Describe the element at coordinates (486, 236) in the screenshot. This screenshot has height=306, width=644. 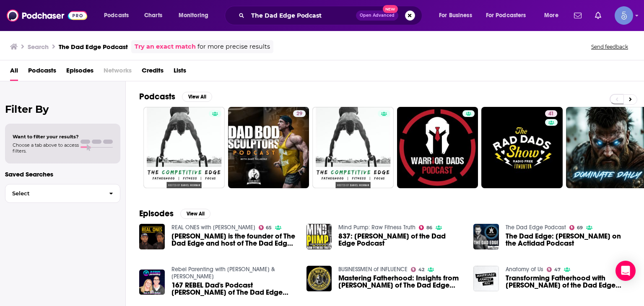
I see `img: The Dad Edge: Larry Hagner on the Actidad Podcast` at that location.